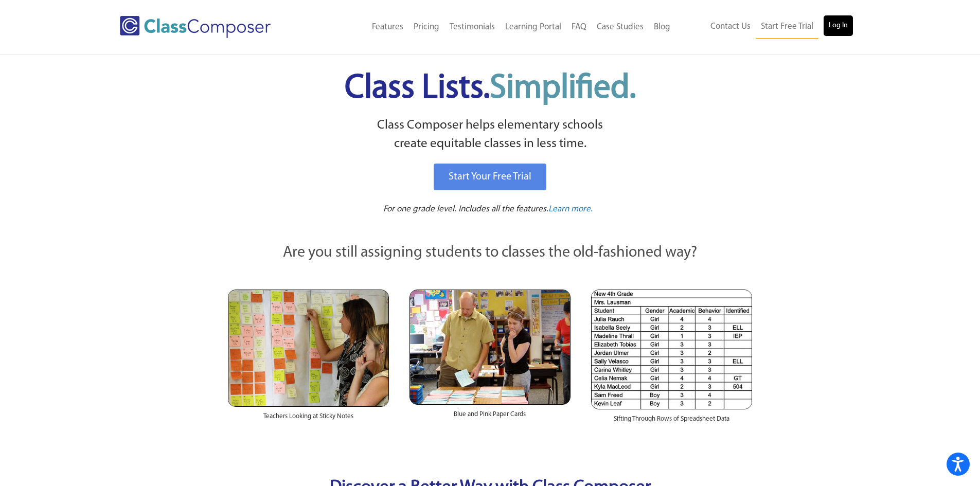 The width and height of the screenshot is (980, 486). I want to click on a: Features, so click(387, 27).